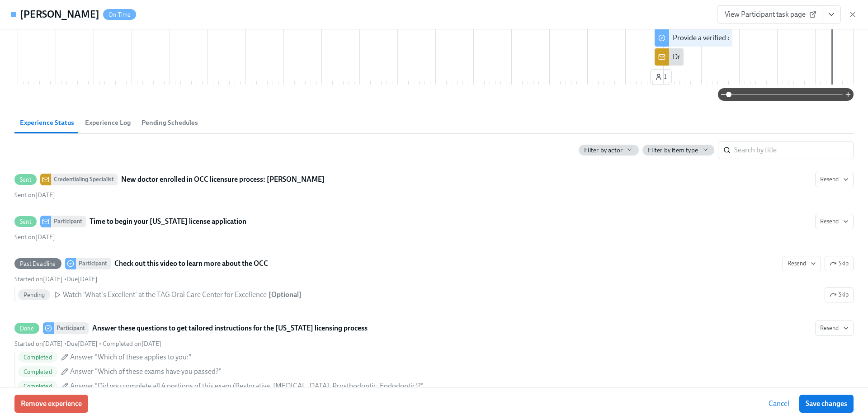 The height and width of the screenshot is (420, 868). I want to click on a: View Participant task page, so click(769, 15).